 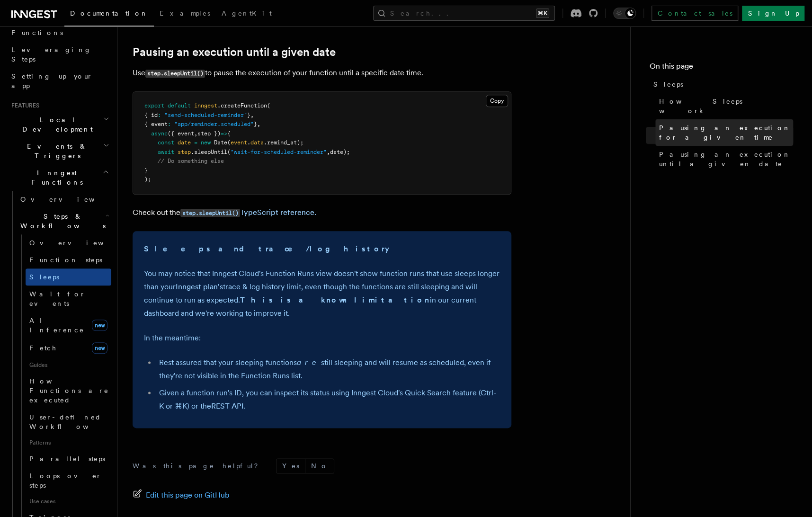 What do you see at coordinates (67, 458) in the screenshot?
I see `span: Parallel steps` at bounding box center [67, 458].